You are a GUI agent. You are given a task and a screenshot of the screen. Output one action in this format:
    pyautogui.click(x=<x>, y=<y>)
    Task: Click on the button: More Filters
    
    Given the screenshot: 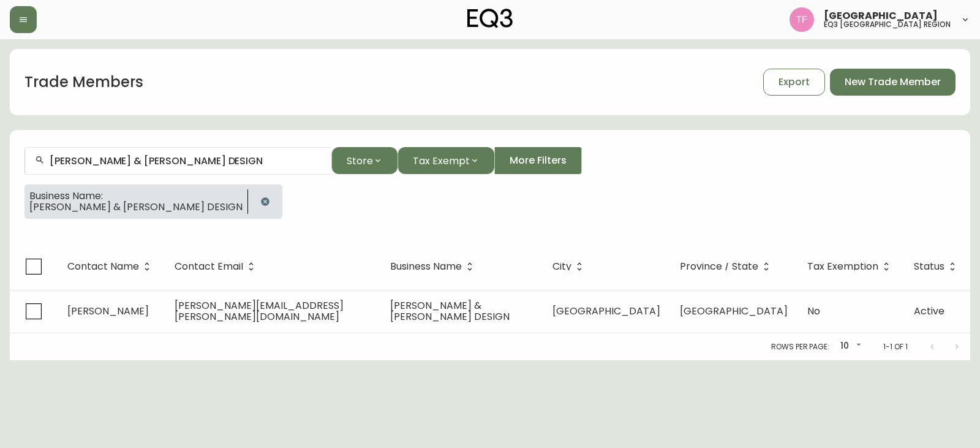 What is the action you would take?
    pyautogui.click(x=538, y=161)
    